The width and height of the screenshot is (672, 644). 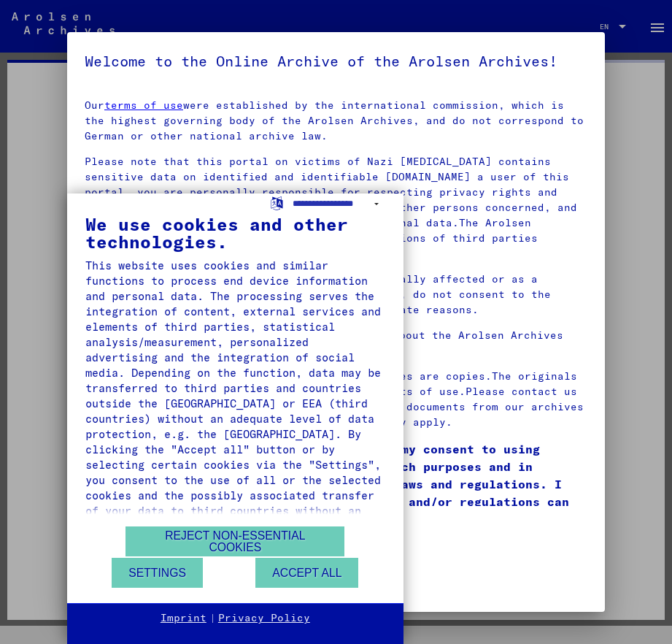 What do you see at coordinates (265, 618) in the screenshot?
I see `a: Privacy Policy` at bounding box center [265, 618].